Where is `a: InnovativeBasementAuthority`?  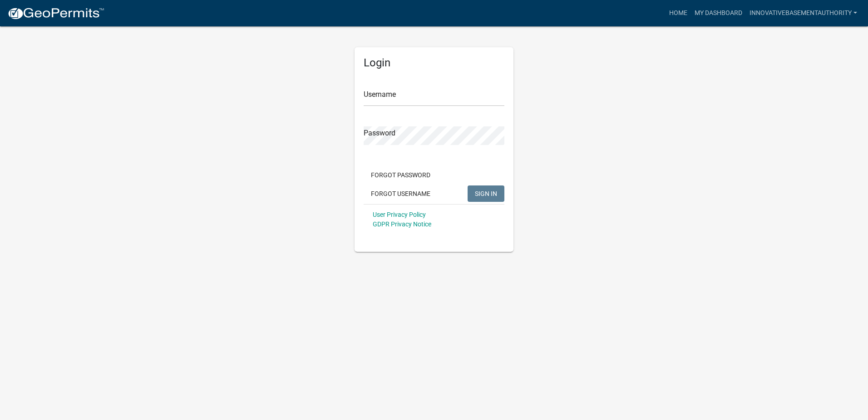
a: InnovativeBasementAuthority is located at coordinates (803, 13).